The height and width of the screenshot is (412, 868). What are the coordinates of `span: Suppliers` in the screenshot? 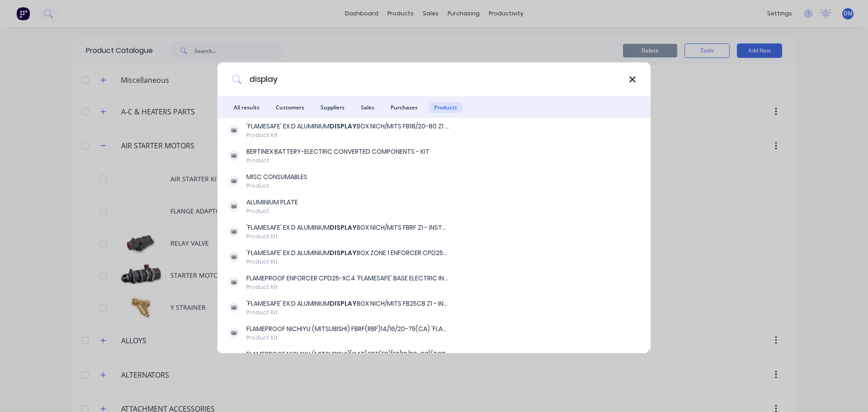 It's located at (332, 107).